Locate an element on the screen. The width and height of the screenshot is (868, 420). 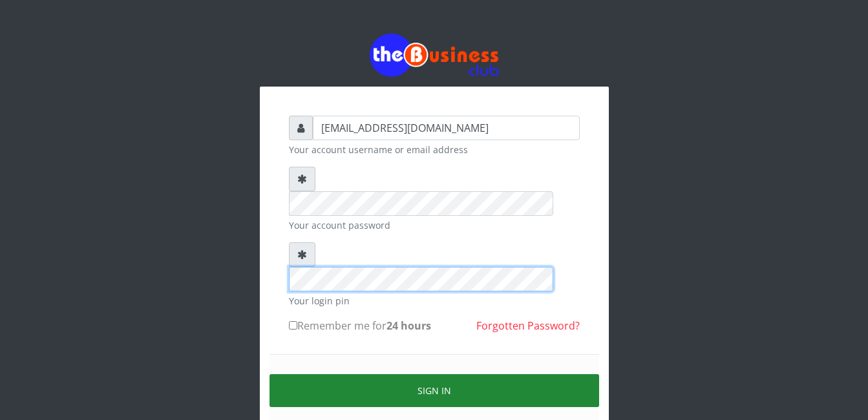
b: 24 hours is located at coordinates (408, 326).